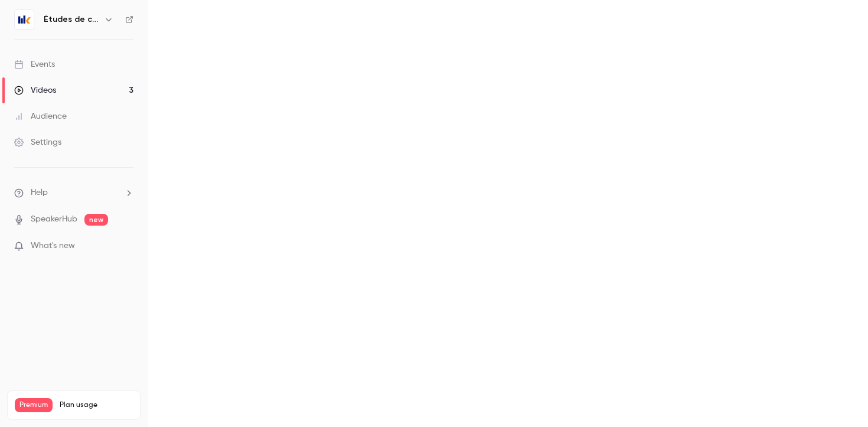 The height and width of the screenshot is (427, 868). I want to click on span: Plan usage, so click(97, 405).